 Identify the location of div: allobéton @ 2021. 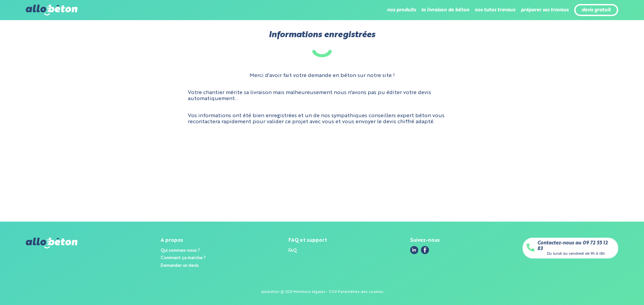
(277, 292).